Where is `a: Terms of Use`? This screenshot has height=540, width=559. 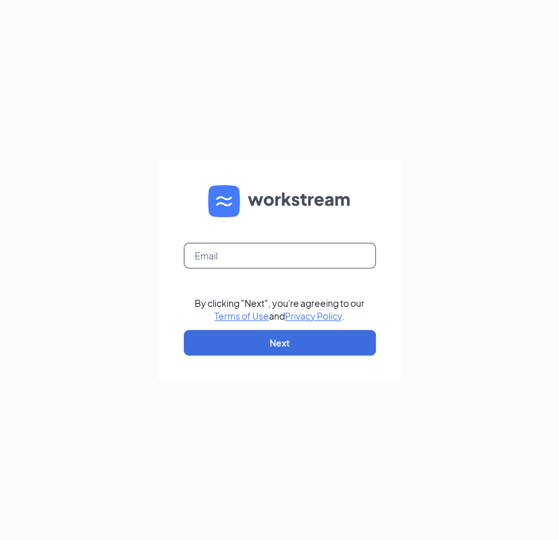 a: Terms of Use is located at coordinates (241, 316).